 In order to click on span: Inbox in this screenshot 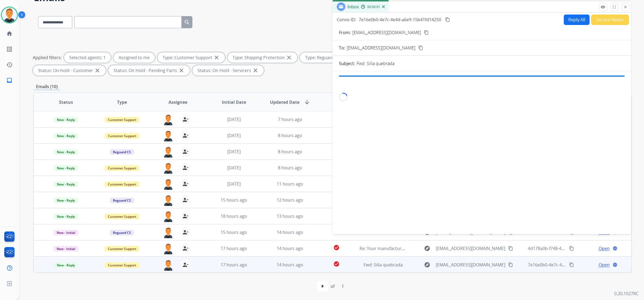, I will do `click(353, 7)`.